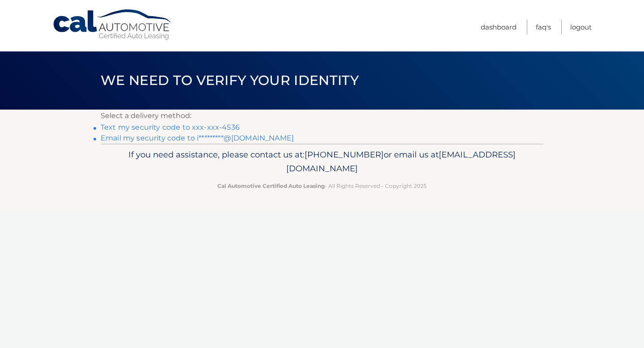 This screenshot has height=348, width=644. What do you see at coordinates (322, 162) in the screenshot?
I see `p: If you need assistance, please contact us at: or email us at` at bounding box center [322, 162].